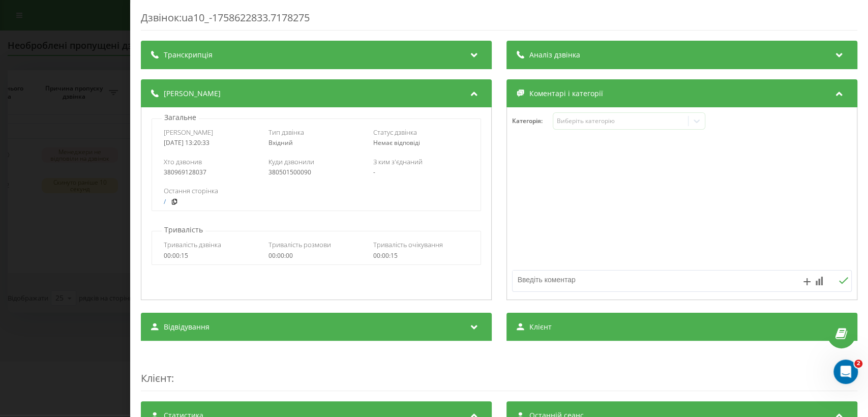  Describe the element at coordinates (180, 117) in the screenshot. I see `p: Загальне` at that location.